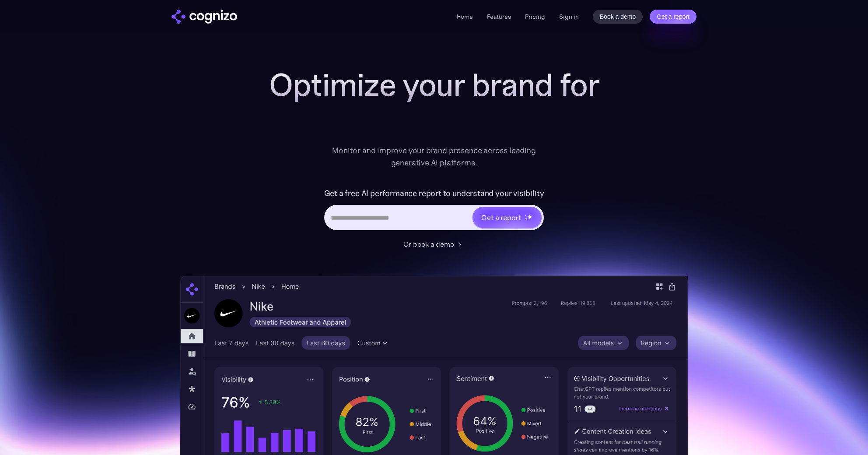 Image resolution: width=868 pixels, height=455 pixels. What do you see at coordinates (434, 244) in the screenshot?
I see `a: Or book a demo` at bounding box center [434, 244].